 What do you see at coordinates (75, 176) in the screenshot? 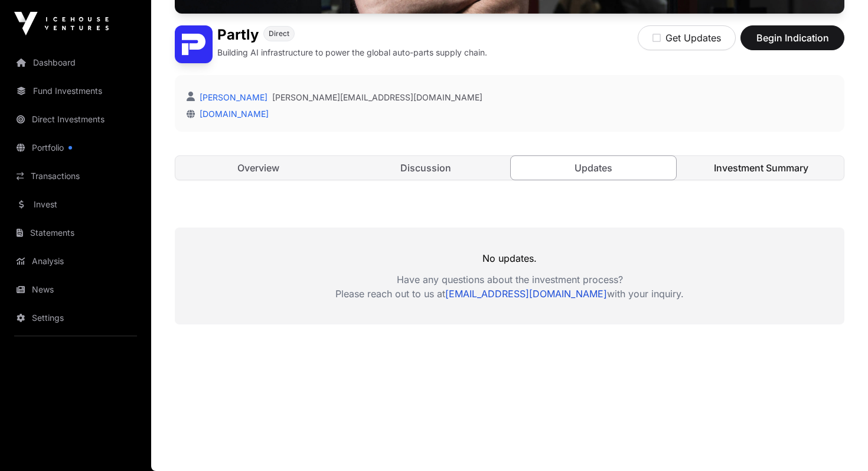
I see `a: Transactions` at bounding box center [75, 176].